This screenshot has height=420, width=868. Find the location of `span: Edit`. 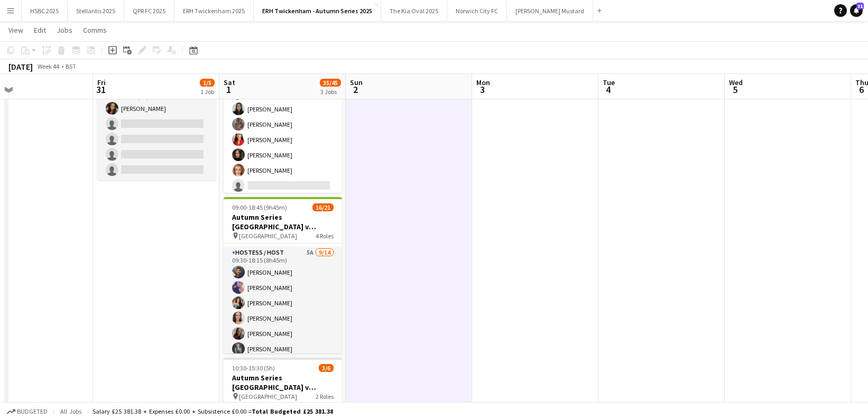

span: Edit is located at coordinates (40, 30).